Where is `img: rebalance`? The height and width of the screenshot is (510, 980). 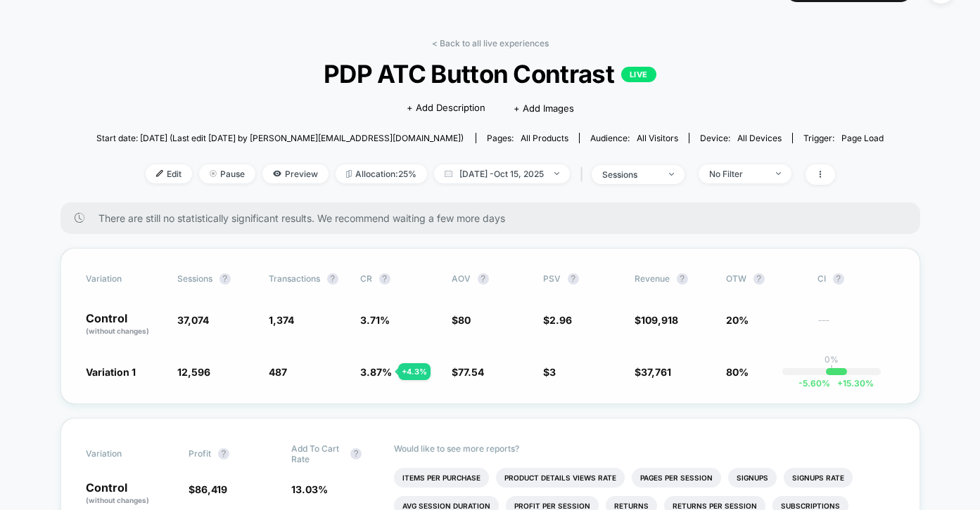 img: rebalance is located at coordinates (349, 174).